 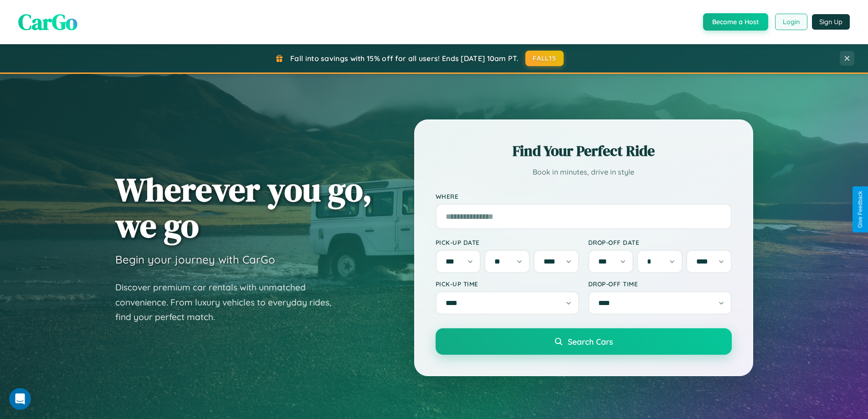 What do you see at coordinates (583, 171) in the screenshot?
I see `p: Book in minutes, drive in style` at bounding box center [583, 171].